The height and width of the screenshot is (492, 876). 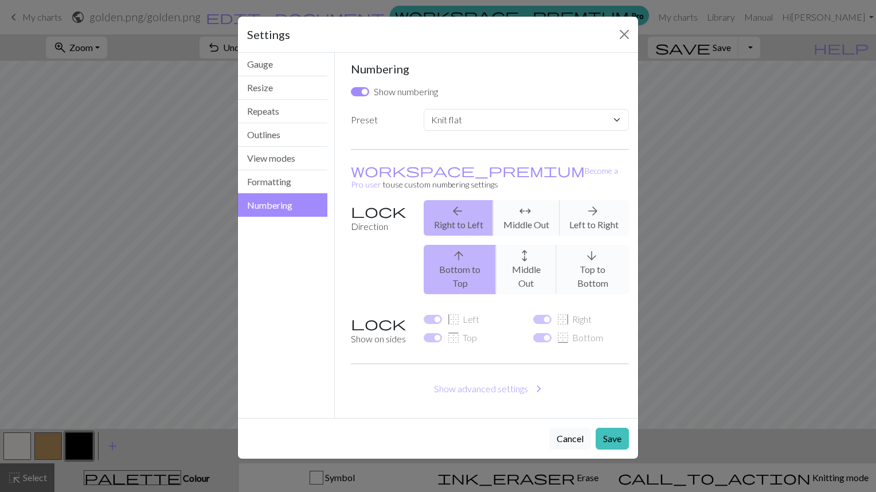 I want to click on span: border_left, so click(x=454, y=319).